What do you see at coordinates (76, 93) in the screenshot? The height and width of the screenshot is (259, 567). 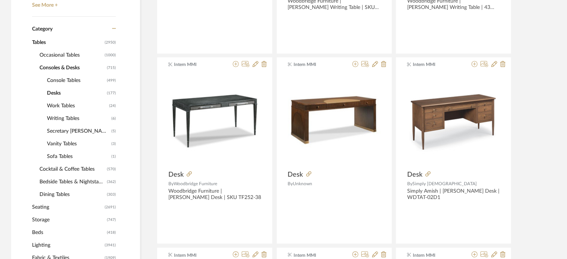 I see `span: Desks` at bounding box center [76, 93].